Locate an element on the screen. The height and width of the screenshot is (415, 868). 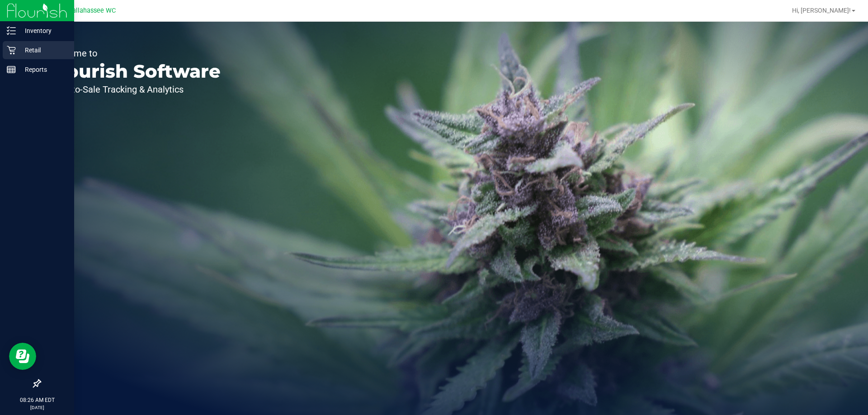
p: Seed-to-Sale Tracking & Analytics is located at coordinates (135, 89).